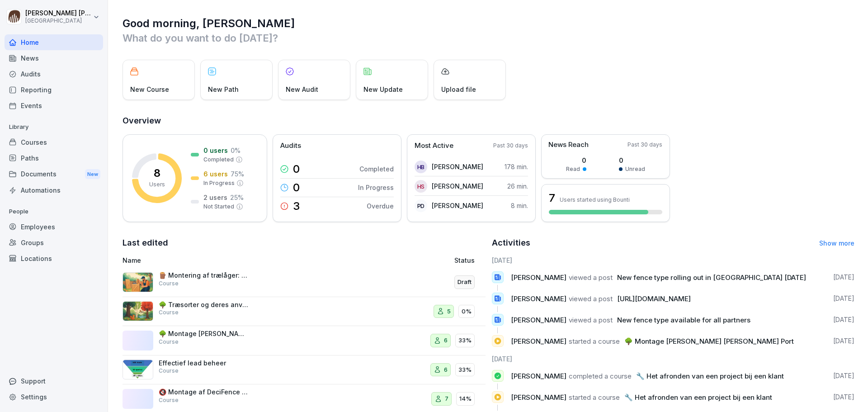 The height and width of the screenshot is (412, 868). I want to click on a: 🌳 Træsorter og deres anvendelse hos PodaCourse50%, so click(304, 312).